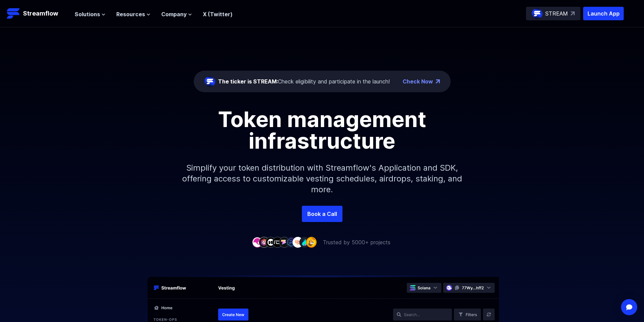 This screenshot has width=644, height=322. I want to click on p: Streamflow, so click(40, 13).